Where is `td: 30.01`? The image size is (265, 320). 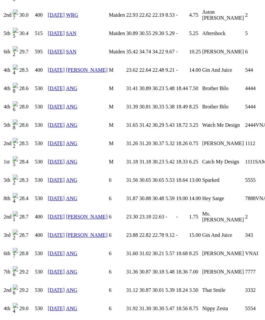
td: 30.01 is located at coordinates (158, 290).